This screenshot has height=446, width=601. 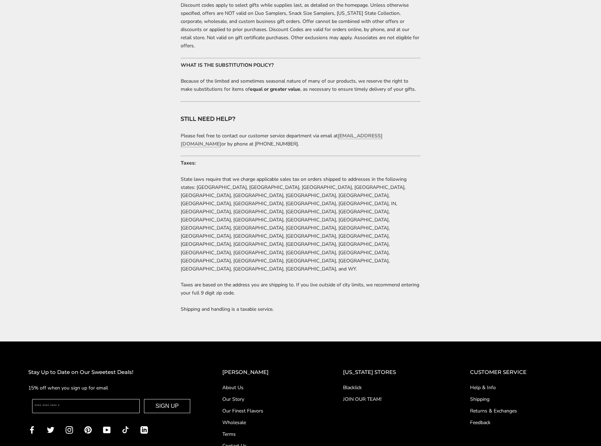 What do you see at coordinates (144, 429) in the screenshot?
I see `a: LinkedIn` at bounding box center [144, 429].